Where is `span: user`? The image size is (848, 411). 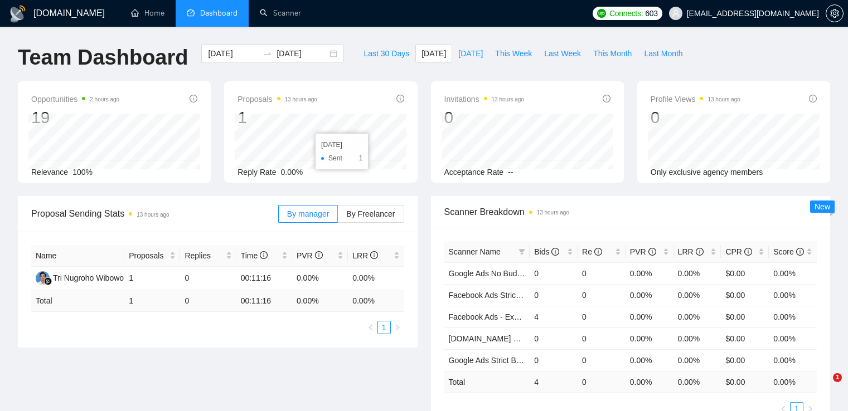
span: user is located at coordinates (675, 13).